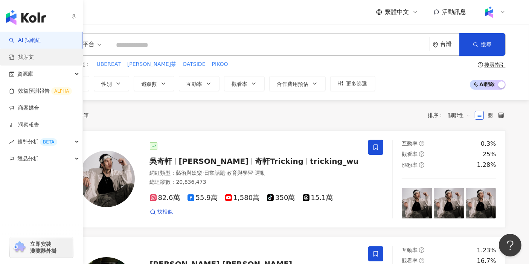 The width and height of the screenshot is (529, 264). I want to click on span: 日常話題, so click(215, 173).